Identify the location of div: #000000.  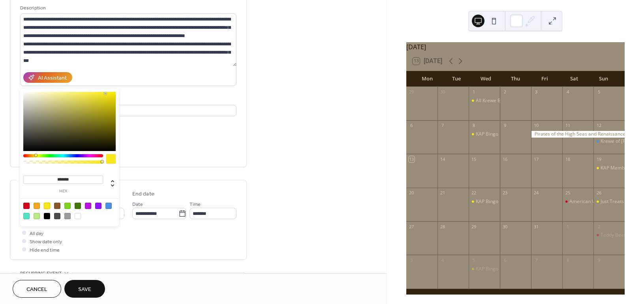
(47, 216).